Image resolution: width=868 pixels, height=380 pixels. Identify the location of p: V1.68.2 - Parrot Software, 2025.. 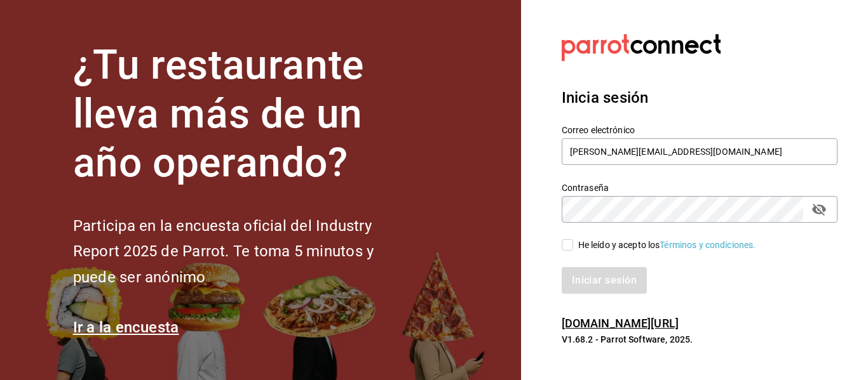
(699, 340).